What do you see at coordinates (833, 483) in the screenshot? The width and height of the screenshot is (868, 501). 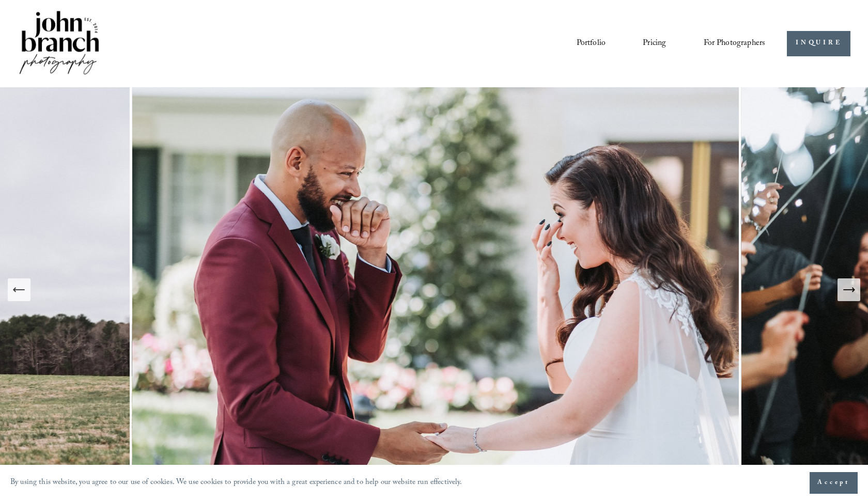 I see `button: Accept` at bounding box center [833, 483].